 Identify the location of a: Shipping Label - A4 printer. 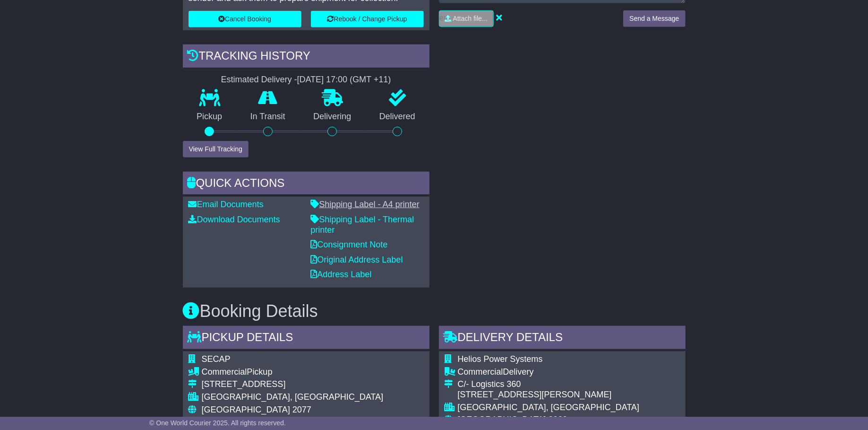
(365, 205).